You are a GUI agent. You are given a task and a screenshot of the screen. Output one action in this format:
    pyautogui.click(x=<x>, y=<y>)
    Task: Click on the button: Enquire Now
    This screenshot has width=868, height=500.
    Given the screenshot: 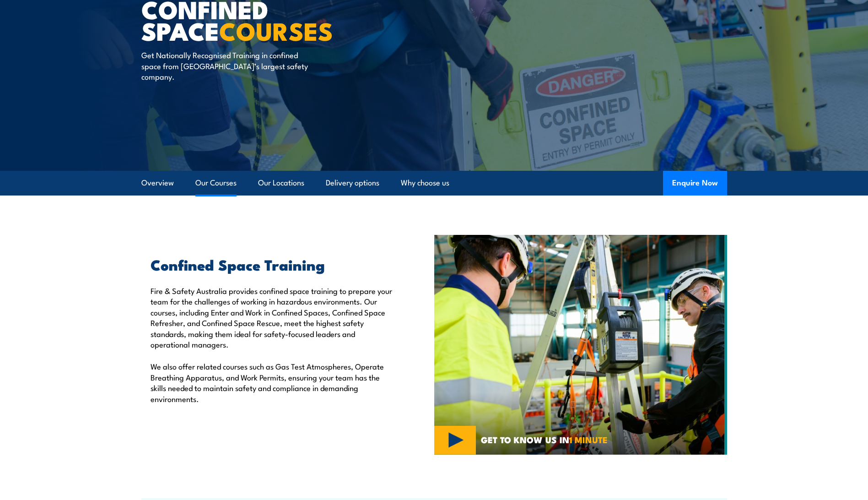 What is the action you would take?
    pyautogui.click(x=695, y=183)
    